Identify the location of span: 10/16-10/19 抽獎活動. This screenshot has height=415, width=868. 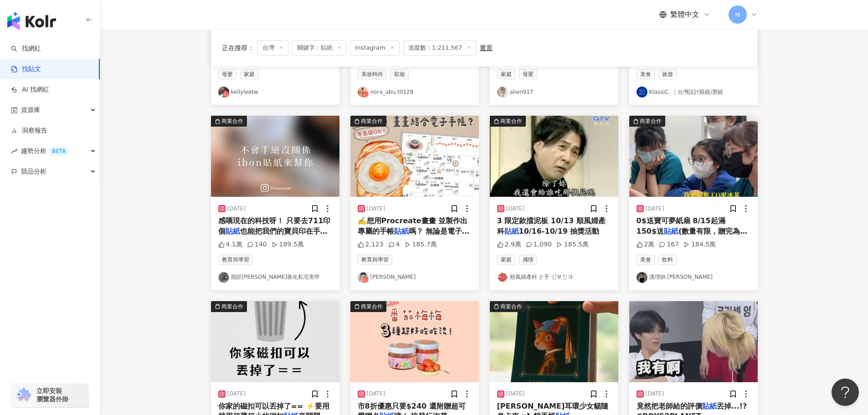
(559, 231).